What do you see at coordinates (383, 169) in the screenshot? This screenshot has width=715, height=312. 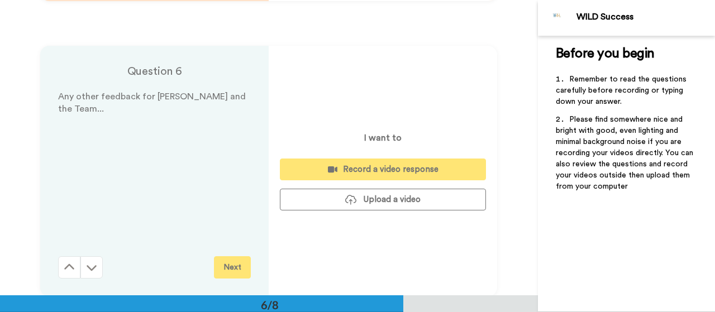 I see `div: Record a video response` at bounding box center [383, 169].